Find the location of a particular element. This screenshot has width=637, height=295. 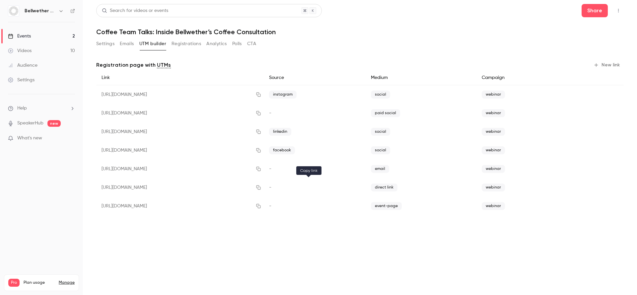

button: Analytics is located at coordinates (216, 44).